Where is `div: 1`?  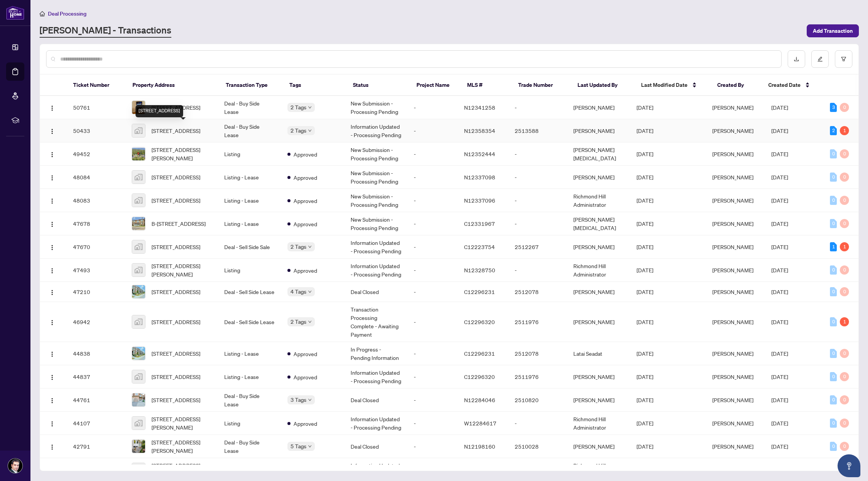
div: 1 is located at coordinates (845, 130).